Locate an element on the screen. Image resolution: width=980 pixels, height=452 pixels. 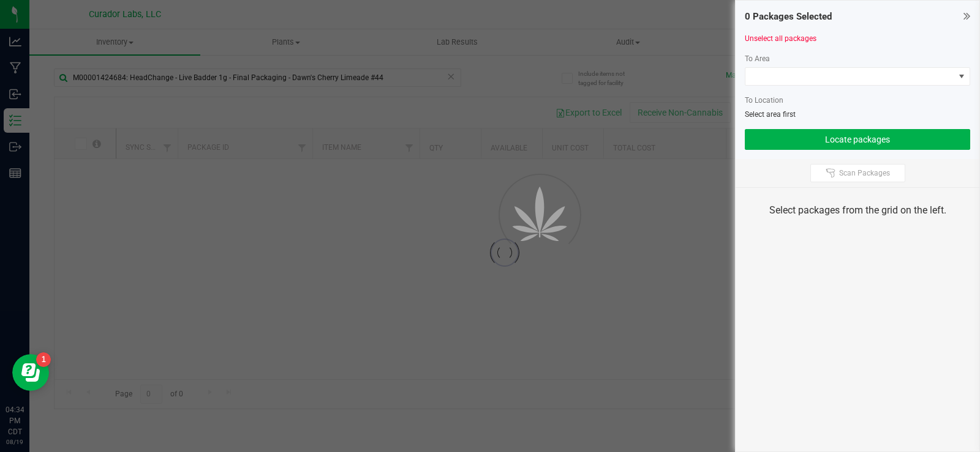
span: 1 is located at coordinates (7, 6).